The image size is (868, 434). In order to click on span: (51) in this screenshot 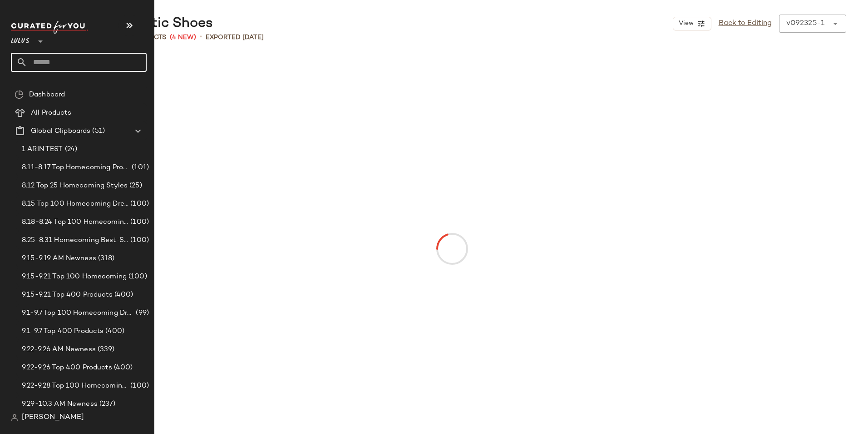, I will do `click(98, 131)`.